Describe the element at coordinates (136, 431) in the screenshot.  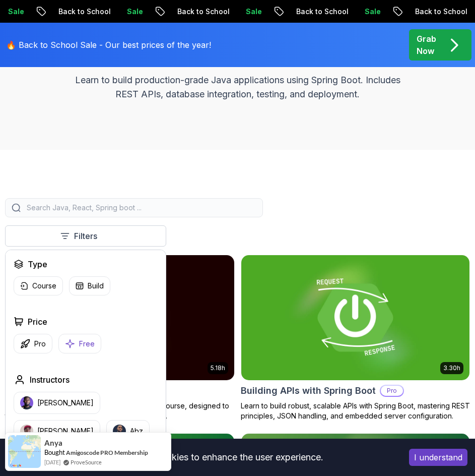
I see `p: Abz` at that location.